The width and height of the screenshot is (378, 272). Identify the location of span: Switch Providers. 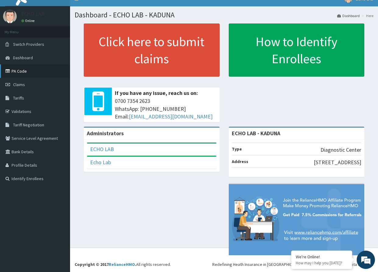
(29, 44).